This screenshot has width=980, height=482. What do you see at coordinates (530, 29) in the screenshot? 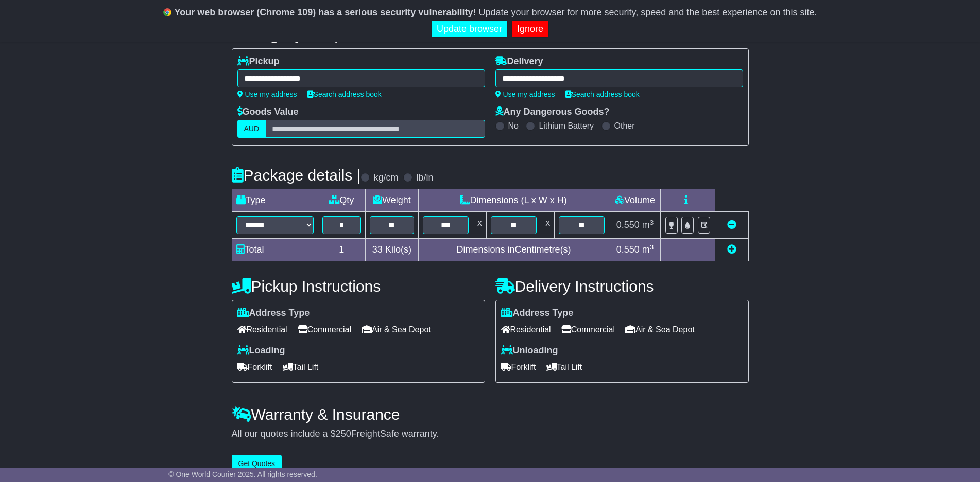
I see `a: Ignore` at bounding box center [530, 29].